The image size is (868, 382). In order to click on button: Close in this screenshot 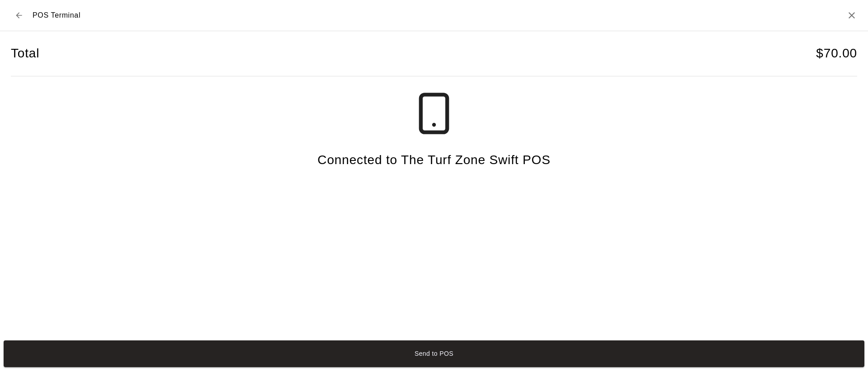, I will do `click(852, 16)`.